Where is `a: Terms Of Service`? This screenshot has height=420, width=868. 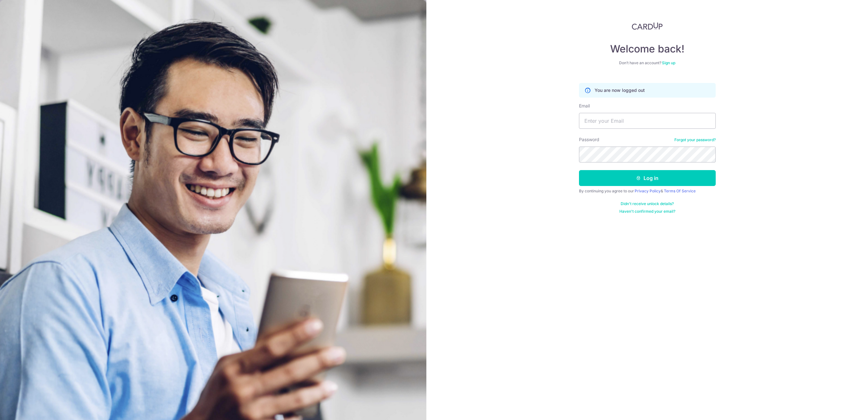
a: Terms Of Service is located at coordinates (680, 191).